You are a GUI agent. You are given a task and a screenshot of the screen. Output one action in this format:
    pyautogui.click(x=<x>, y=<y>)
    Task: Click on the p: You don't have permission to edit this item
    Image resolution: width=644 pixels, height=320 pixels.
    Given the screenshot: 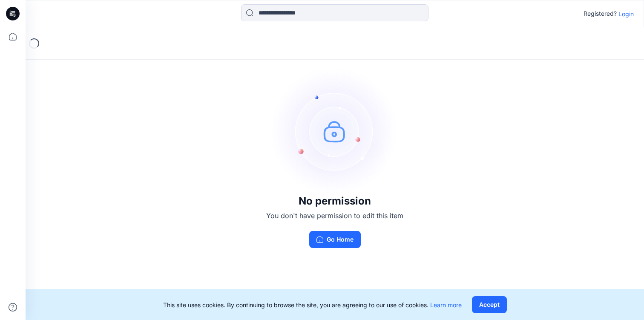 What is the action you would take?
    pyautogui.click(x=335, y=216)
    